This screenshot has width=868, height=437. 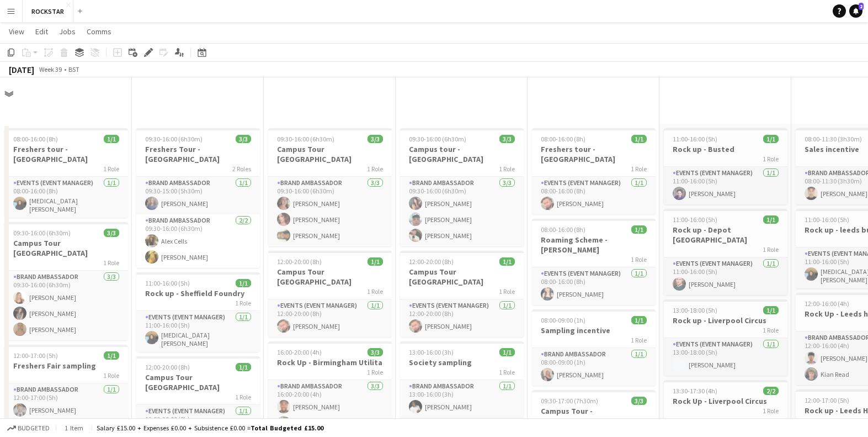 I want to click on span: Week 39, so click(x=51, y=69).